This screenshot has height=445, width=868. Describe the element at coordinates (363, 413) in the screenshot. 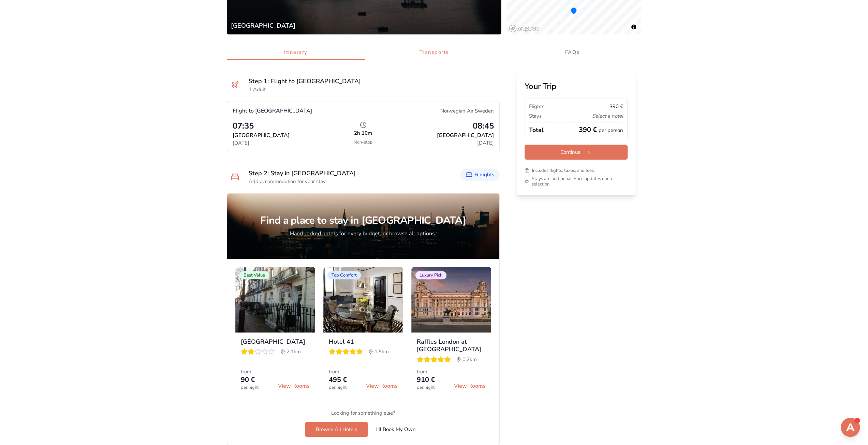

I see `p: Looking for something else?` at that location.